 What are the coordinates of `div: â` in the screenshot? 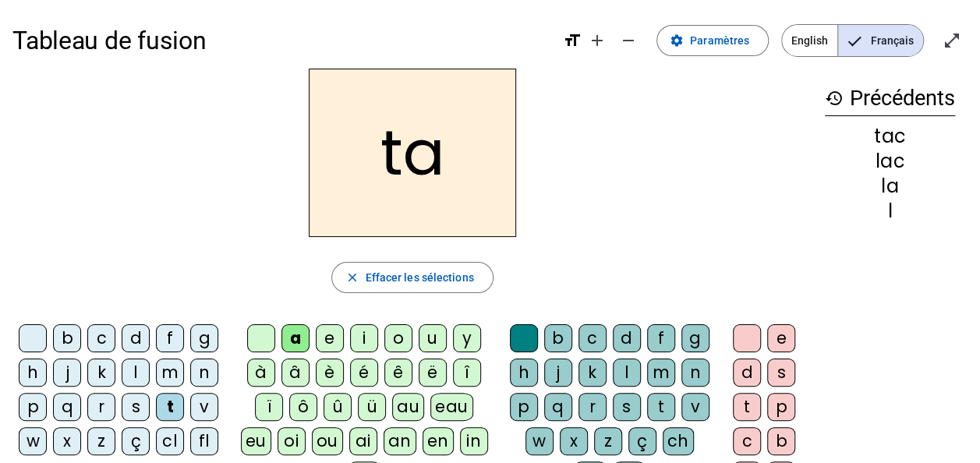 It's located at (296, 373).